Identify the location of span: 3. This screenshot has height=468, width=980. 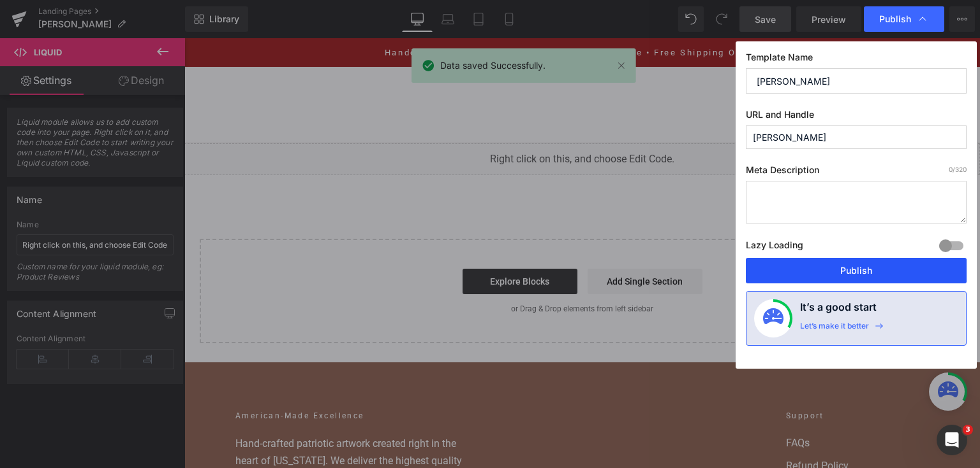
(968, 430).